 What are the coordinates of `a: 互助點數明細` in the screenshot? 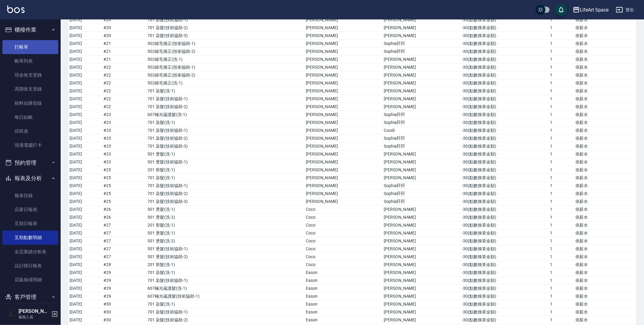 It's located at (31, 237).